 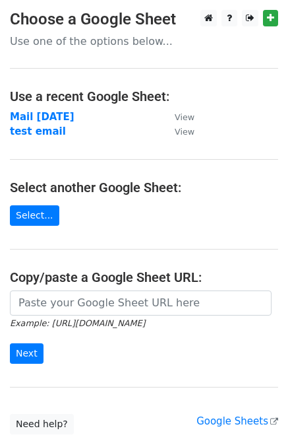 What do you see at coordinates (38, 131) in the screenshot?
I see `strong: test email` at bounding box center [38, 131].